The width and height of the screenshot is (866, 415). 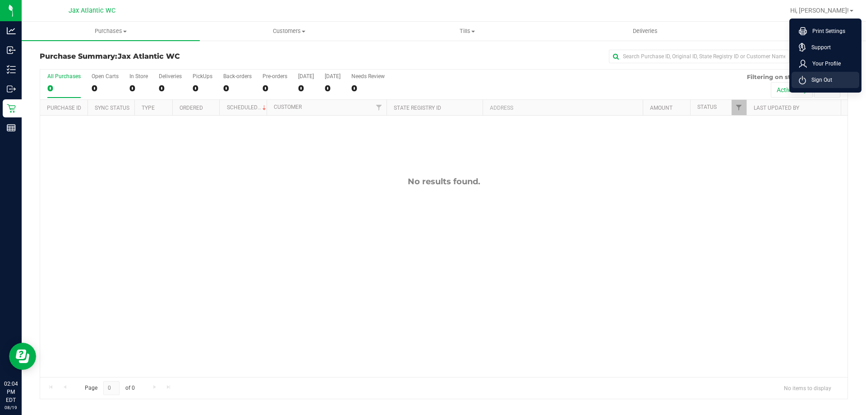 I want to click on div: In Store, so click(x=139, y=76).